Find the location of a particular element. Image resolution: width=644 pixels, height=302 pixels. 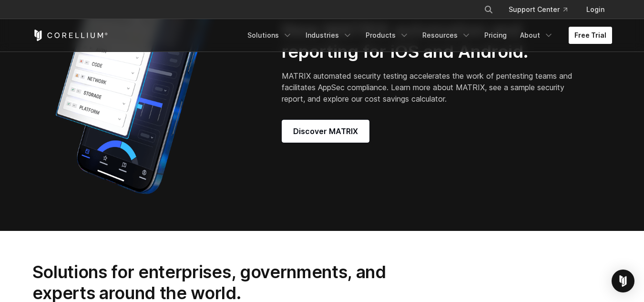

a: About is located at coordinates (536, 35).